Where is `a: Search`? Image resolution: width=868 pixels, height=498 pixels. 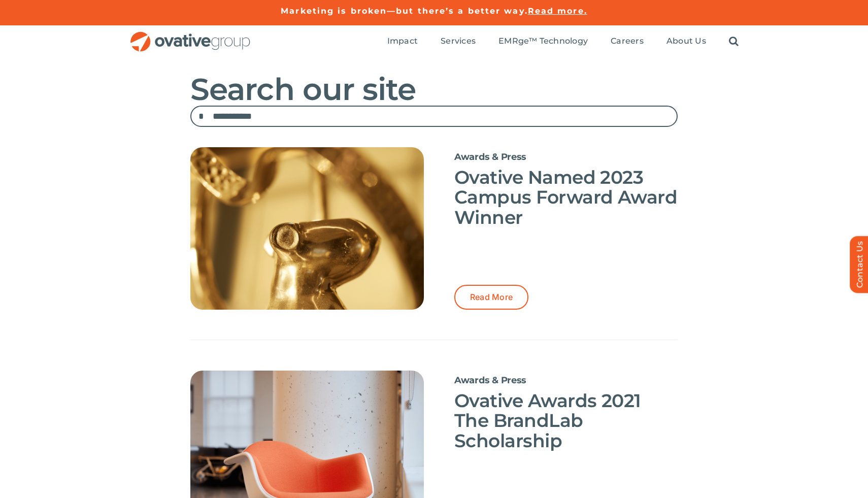
a: Search is located at coordinates (734, 42).